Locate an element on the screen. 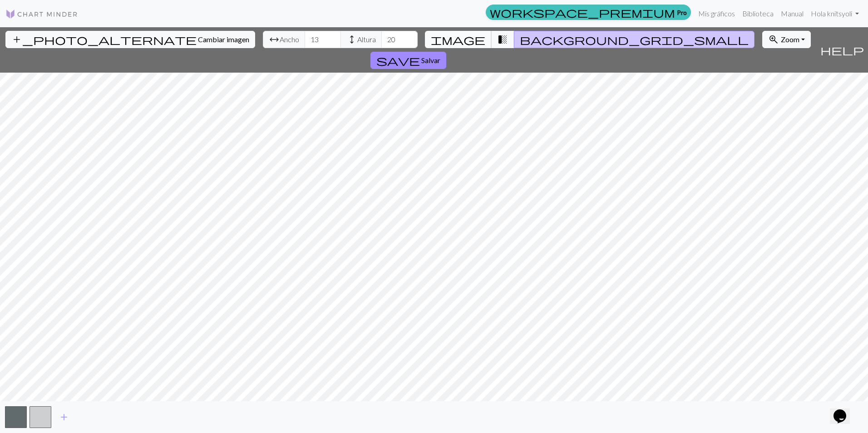 The height and width of the screenshot is (433, 868). button: Salvar is located at coordinates (408, 60).